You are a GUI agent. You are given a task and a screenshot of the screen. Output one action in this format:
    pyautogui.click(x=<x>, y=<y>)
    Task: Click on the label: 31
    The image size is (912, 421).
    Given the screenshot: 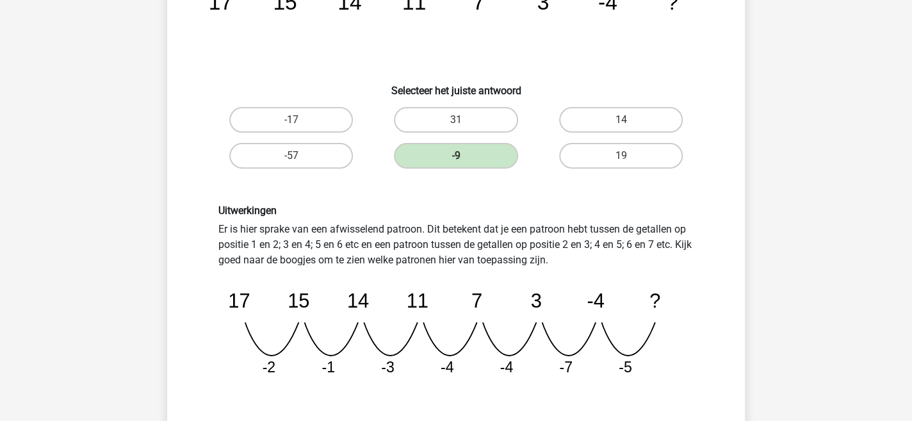 What is the action you would take?
    pyautogui.click(x=455, y=120)
    